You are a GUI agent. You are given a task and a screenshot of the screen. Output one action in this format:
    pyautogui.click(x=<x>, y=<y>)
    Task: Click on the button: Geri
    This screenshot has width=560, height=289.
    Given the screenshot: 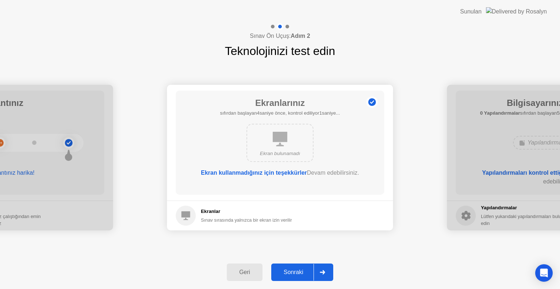 What is the action you would take?
    pyautogui.click(x=245, y=273)
    